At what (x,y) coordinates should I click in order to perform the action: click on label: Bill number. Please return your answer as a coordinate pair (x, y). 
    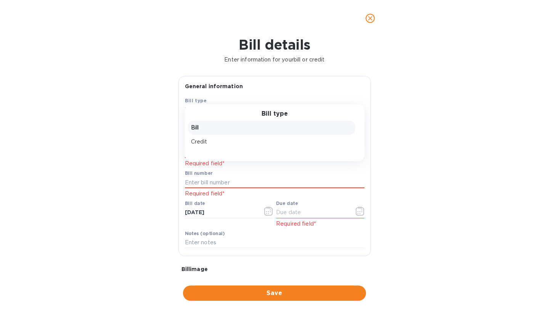
    Looking at the image, I should click on (199, 173).